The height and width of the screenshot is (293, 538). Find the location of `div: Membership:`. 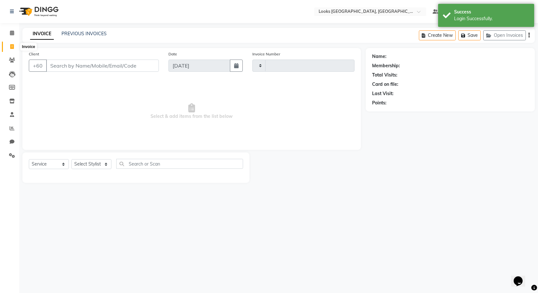

div: Membership: is located at coordinates (386, 66).